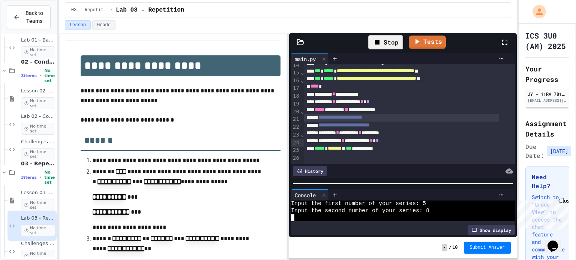  Describe the element at coordinates (295, 135) in the screenshot. I see `div: 23` at that location.